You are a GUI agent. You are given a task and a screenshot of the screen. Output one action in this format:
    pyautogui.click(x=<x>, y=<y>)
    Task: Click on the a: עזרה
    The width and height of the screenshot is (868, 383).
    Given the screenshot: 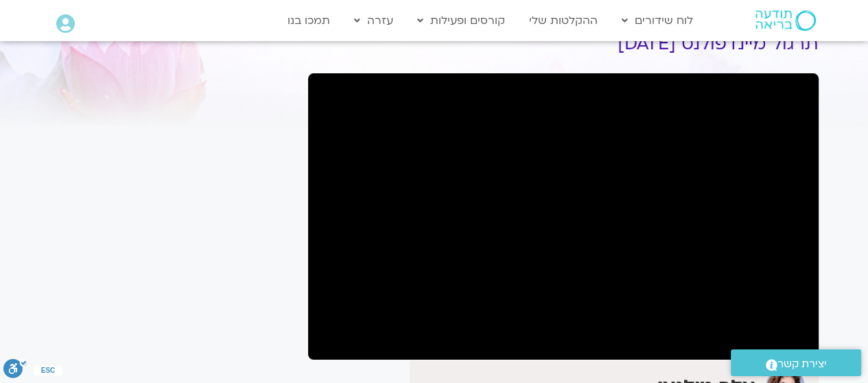 What is the action you would take?
    pyautogui.click(x=373, y=21)
    